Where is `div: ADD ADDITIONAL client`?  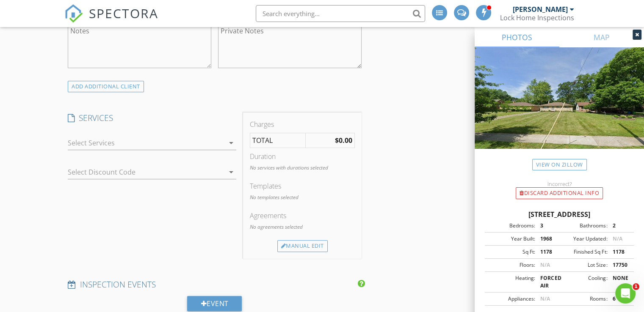
div: ADD ADDITIONAL client is located at coordinates (106, 86).